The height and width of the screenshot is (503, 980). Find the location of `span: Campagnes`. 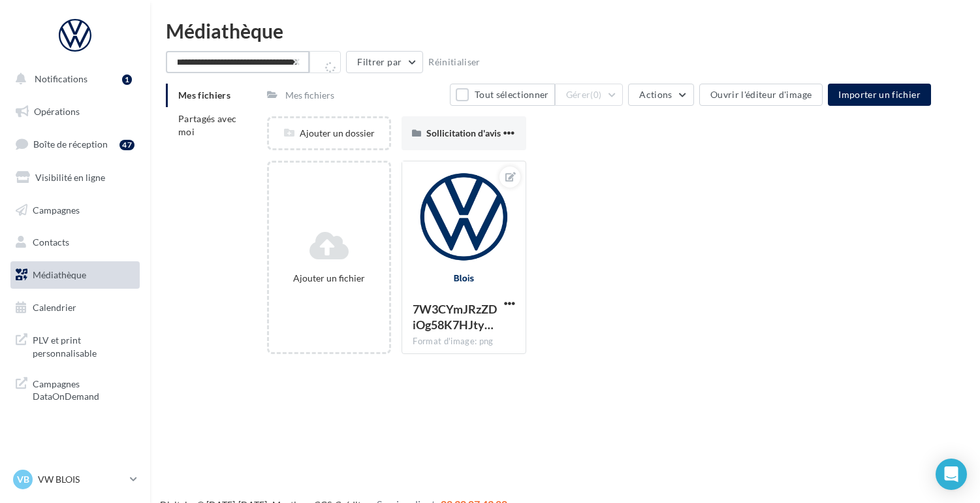

span: Campagnes is located at coordinates (56, 209).